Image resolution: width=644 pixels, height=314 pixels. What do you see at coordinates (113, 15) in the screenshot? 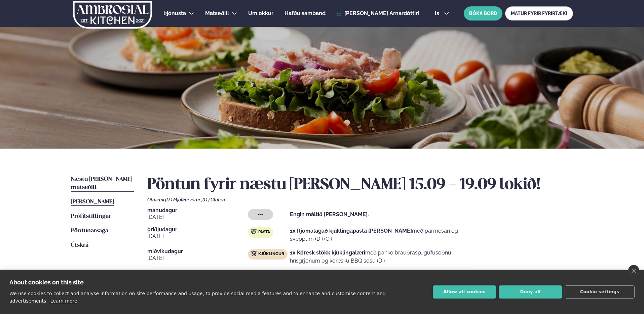
I see `img: logo` at bounding box center [113, 15].